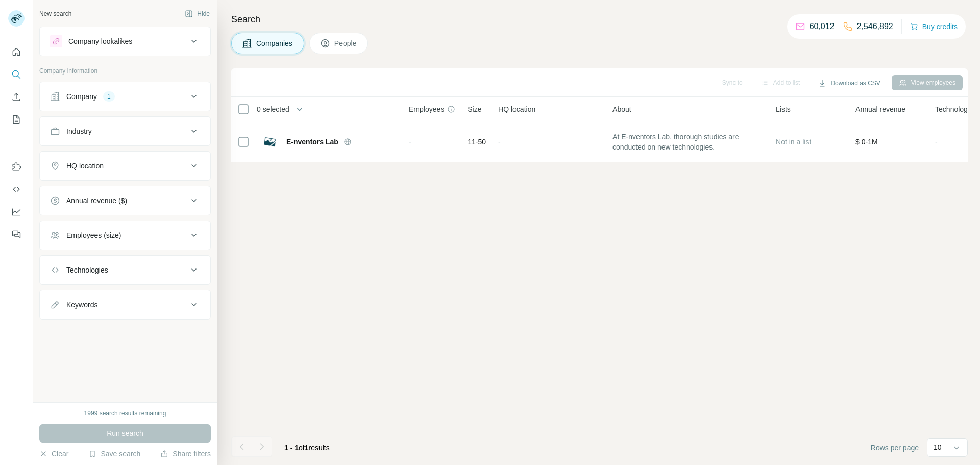 The width and height of the screenshot is (980, 465). I want to click on span: Technologies, so click(956, 109).